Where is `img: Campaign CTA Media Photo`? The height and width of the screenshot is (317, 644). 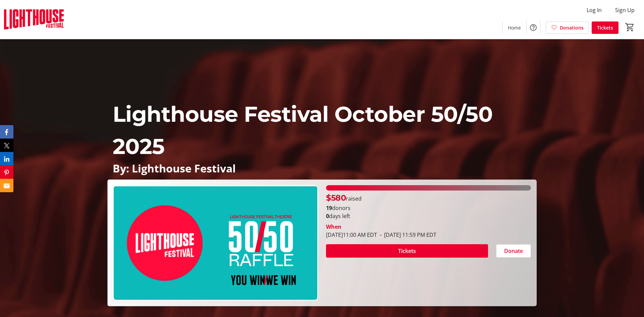
img: Campaign CTA Media Photo is located at coordinates (215, 243).